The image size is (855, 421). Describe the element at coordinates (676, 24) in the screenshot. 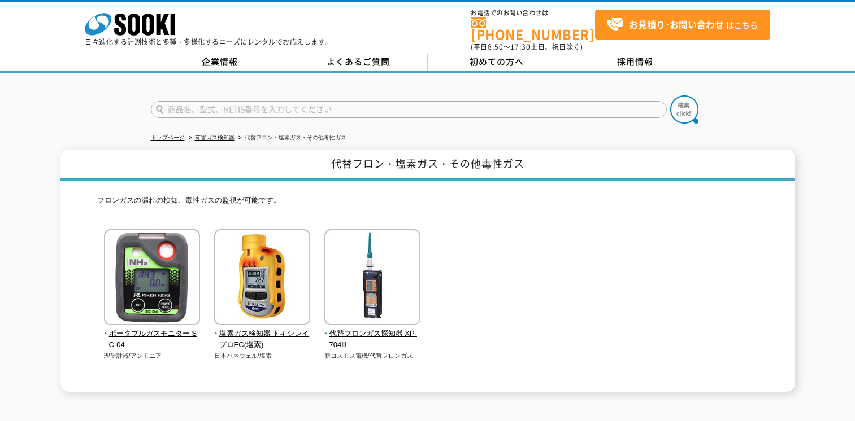

I see `strong: お見積り･お問い合わせ` at that location.